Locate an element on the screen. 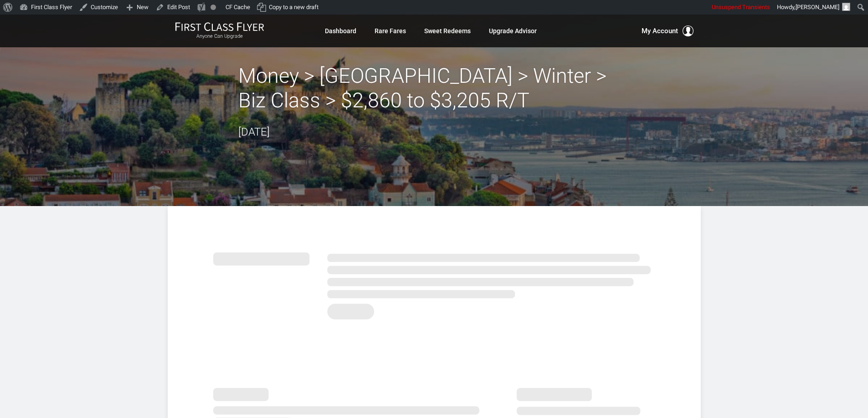 This screenshot has width=868, height=418. small: Anyone Can Upgrade is located at coordinates (219, 37).